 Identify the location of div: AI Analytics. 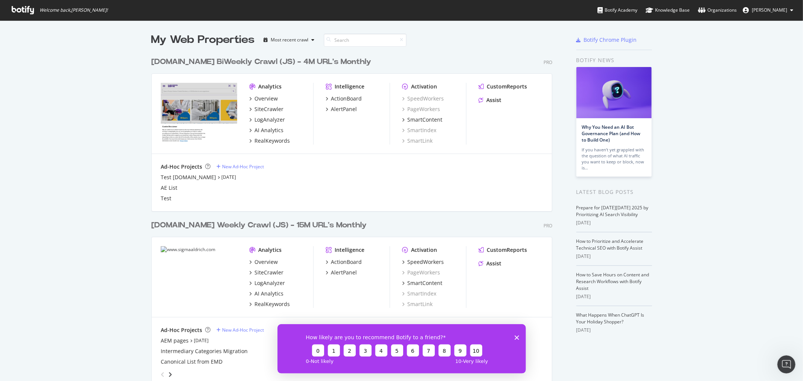
(269, 294).